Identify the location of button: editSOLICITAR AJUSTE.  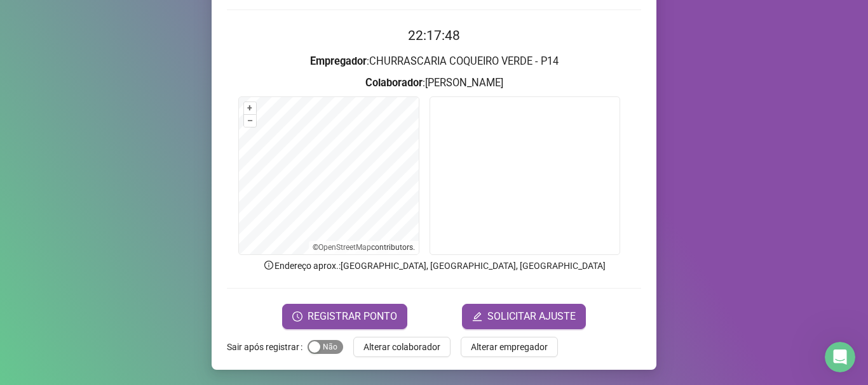
(524, 317).